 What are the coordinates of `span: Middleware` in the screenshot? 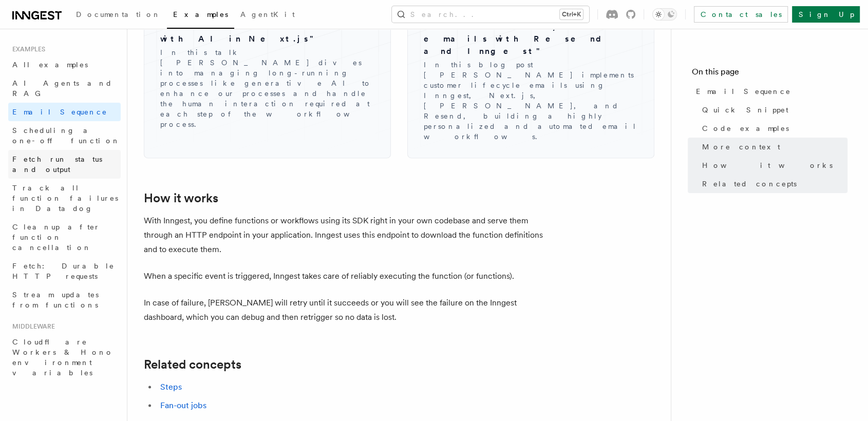 It's located at (31, 326).